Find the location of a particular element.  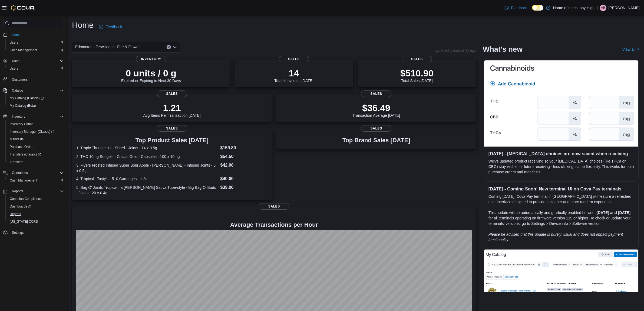

a: Canadian Compliance is located at coordinates (26, 199).